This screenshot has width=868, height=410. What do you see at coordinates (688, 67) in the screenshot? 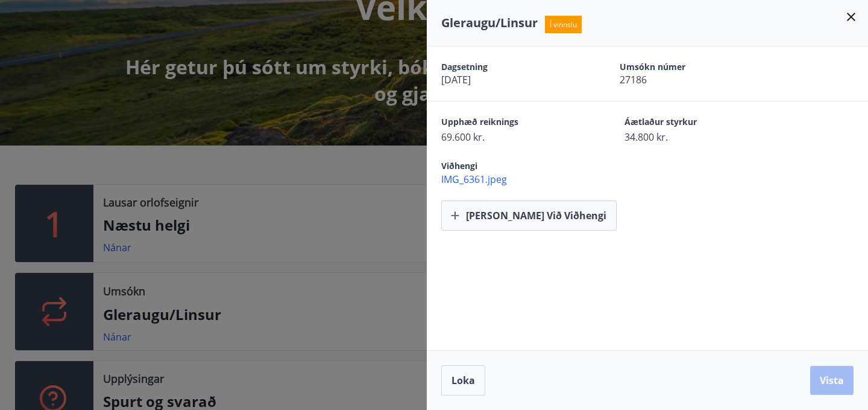
I see `span: Umsókn númer` at bounding box center [688, 67].